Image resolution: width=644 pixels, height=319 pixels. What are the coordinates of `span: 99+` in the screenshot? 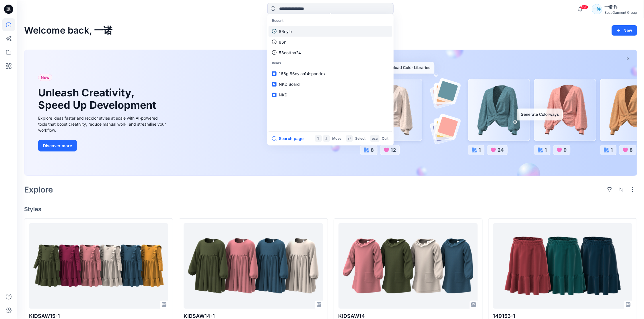 It's located at (584, 7).